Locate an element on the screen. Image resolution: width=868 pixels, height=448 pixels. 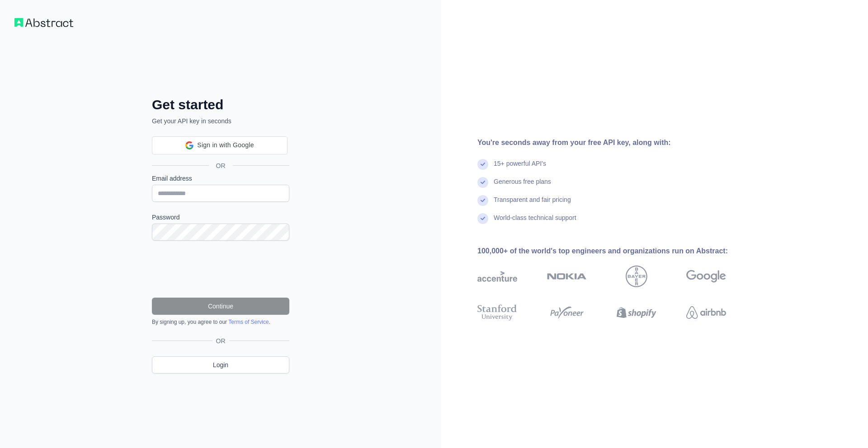
p: Get your API key in seconds is located at coordinates (220, 121).